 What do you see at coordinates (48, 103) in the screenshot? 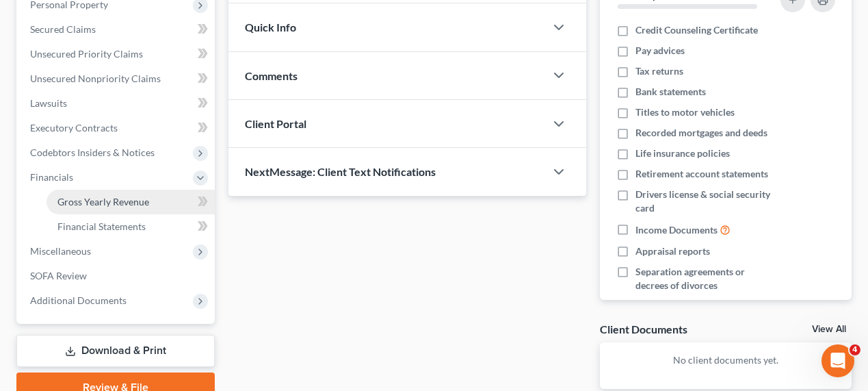
I see `span: Lawsuits` at bounding box center [48, 103].